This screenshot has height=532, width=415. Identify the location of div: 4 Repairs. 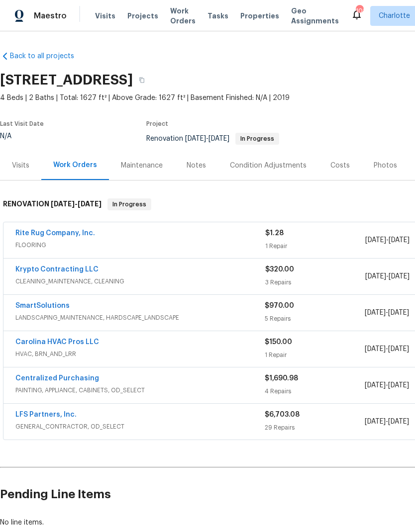
(314, 391).